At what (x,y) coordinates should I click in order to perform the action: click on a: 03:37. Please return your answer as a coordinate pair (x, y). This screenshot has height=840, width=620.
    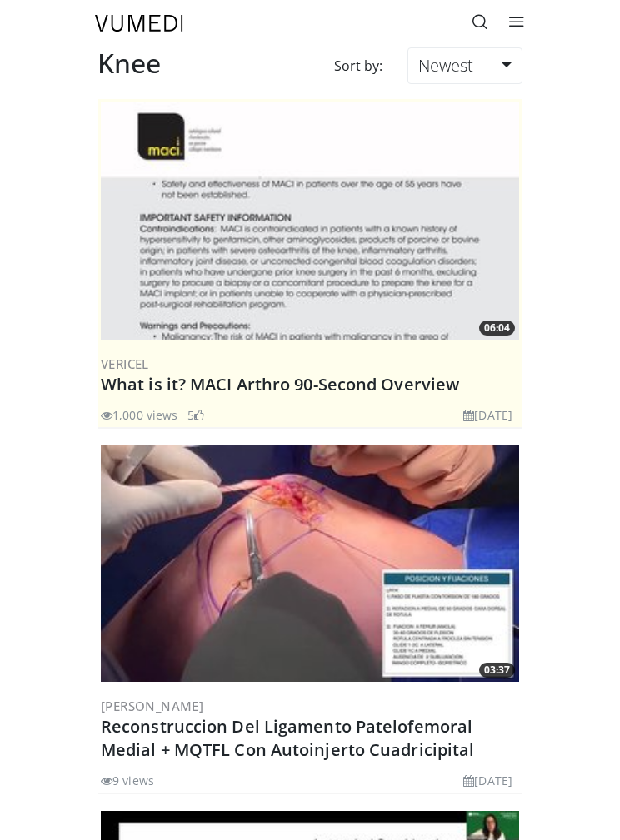
    Looking at the image, I should click on (310, 563).